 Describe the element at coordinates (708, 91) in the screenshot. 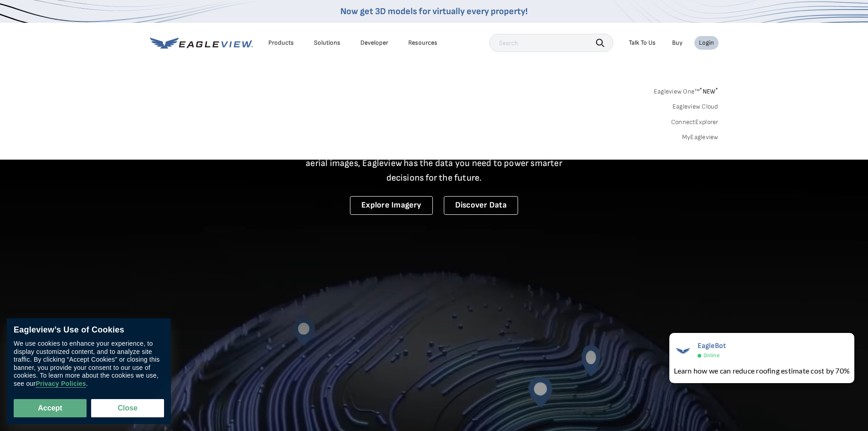

I see `span: NEW` at that location.